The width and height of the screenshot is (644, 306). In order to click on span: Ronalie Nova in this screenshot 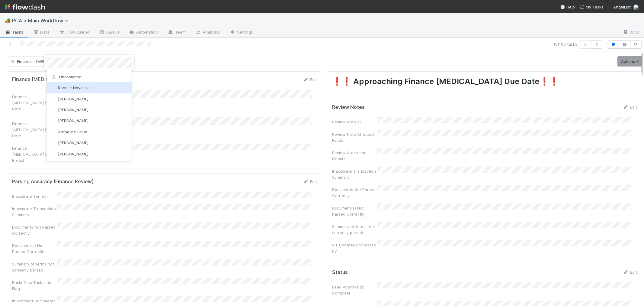, I will do `click(75, 88)`.